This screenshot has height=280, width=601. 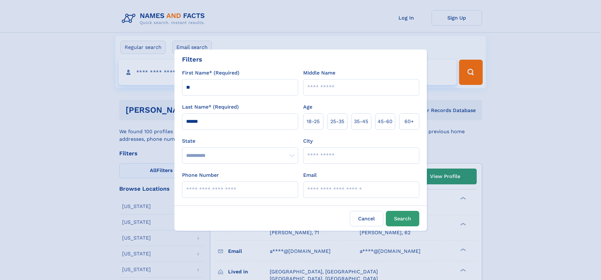 What do you see at coordinates (240, 141) in the screenshot?
I see `label: State` at bounding box center [240, 141].